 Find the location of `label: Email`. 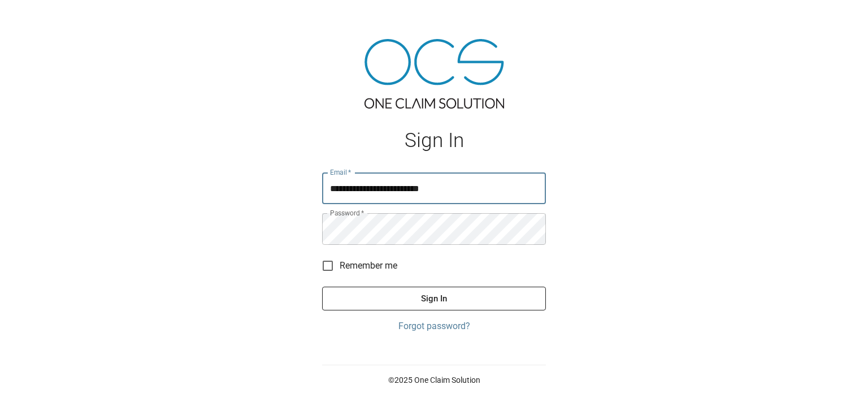

label: Email is located at coordinates (341, 171).